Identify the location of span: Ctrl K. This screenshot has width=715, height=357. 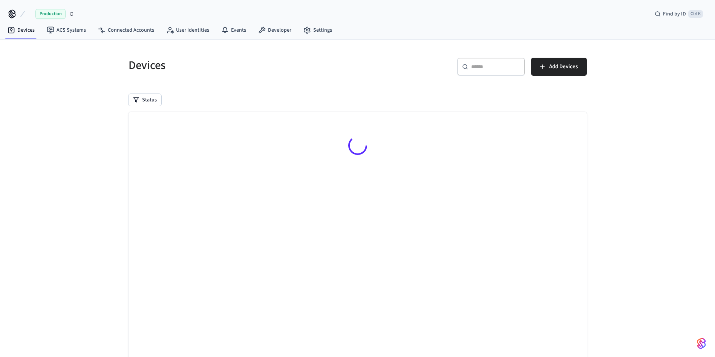
(696, 14).